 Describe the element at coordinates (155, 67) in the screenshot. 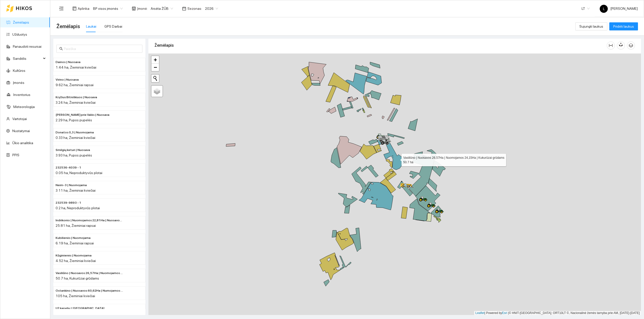

I see `a: Zoom out` at that location.